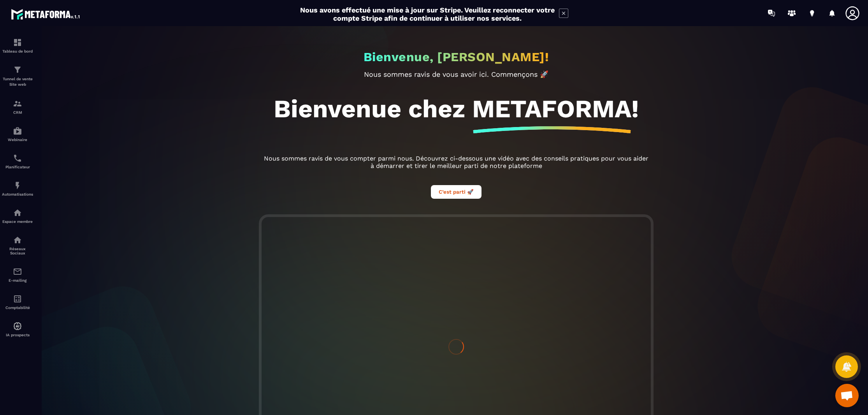 This screenshot has height=415, width=868. Describe the element at coordinates (18, 51) in the screenshot. I see `p: Tableau de bord` at that location.